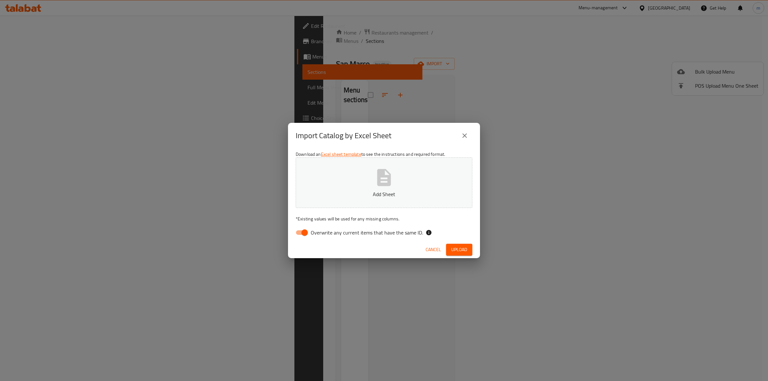  I want to click on span: Cancel, so click(433, 249).